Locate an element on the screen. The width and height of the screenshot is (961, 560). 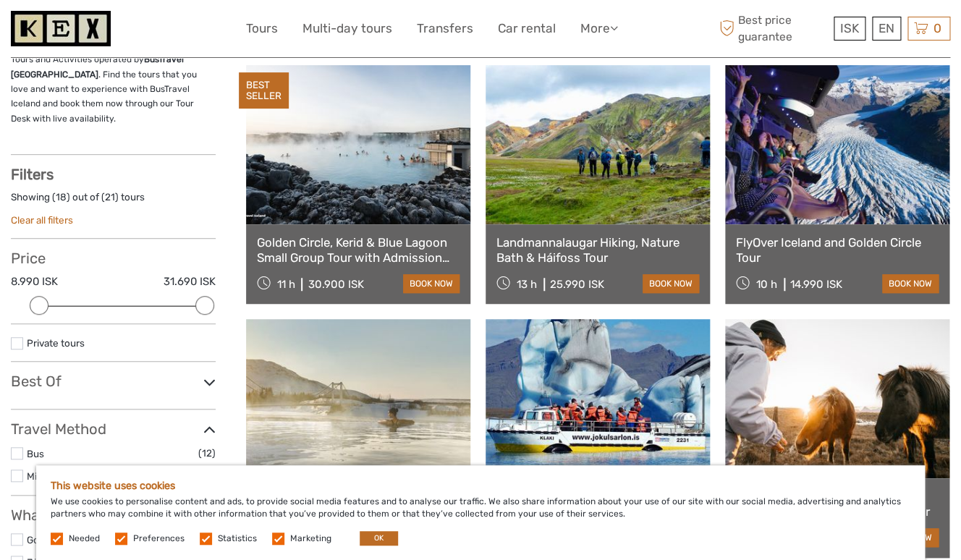
span: 11 h is located at coordinates (285, 284).